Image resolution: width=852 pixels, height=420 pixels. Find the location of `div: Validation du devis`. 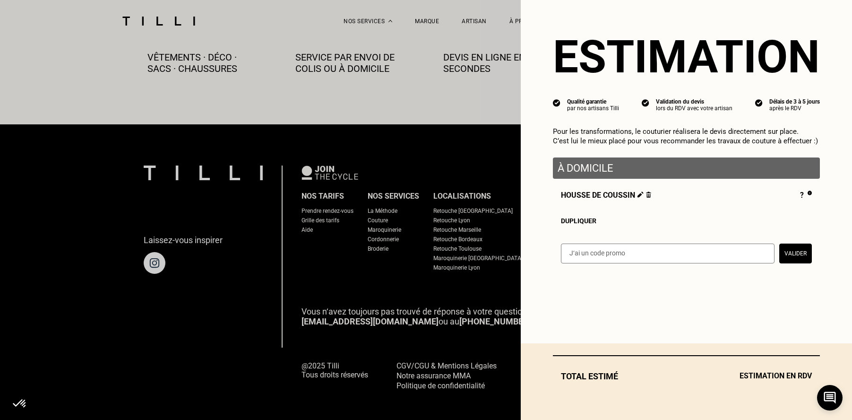

div: Validation du devis is located at coordinates (694, 102).